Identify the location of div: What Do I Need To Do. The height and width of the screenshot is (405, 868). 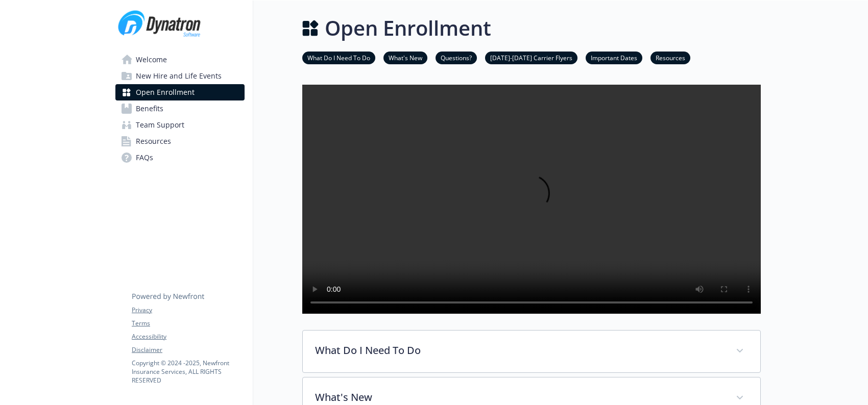
(531, 352).